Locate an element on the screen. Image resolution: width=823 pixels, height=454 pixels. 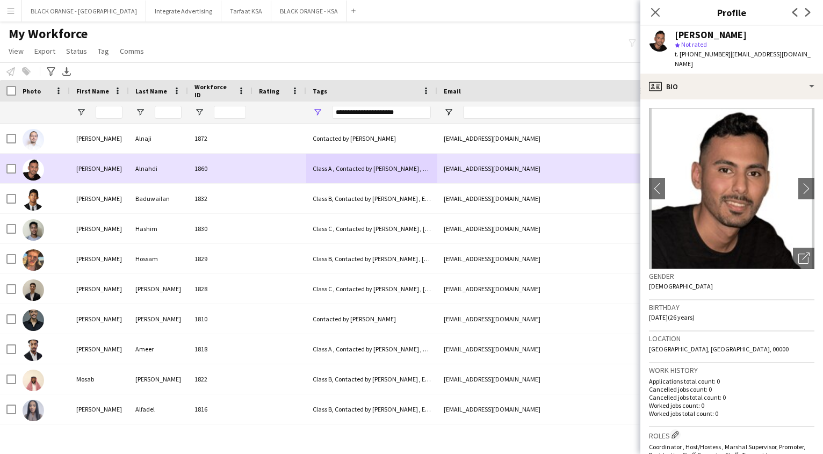
h3: Birthday is located at coordinates (731, 307).